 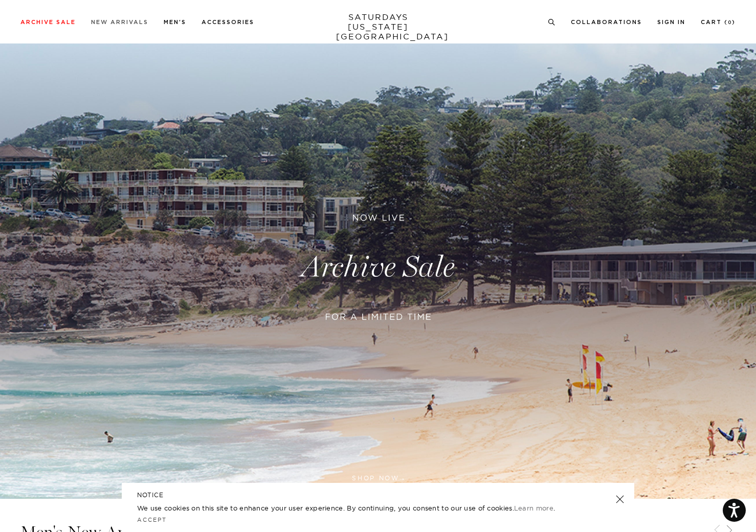 I want to click on a: Learn more, so click(x=533, y=508).